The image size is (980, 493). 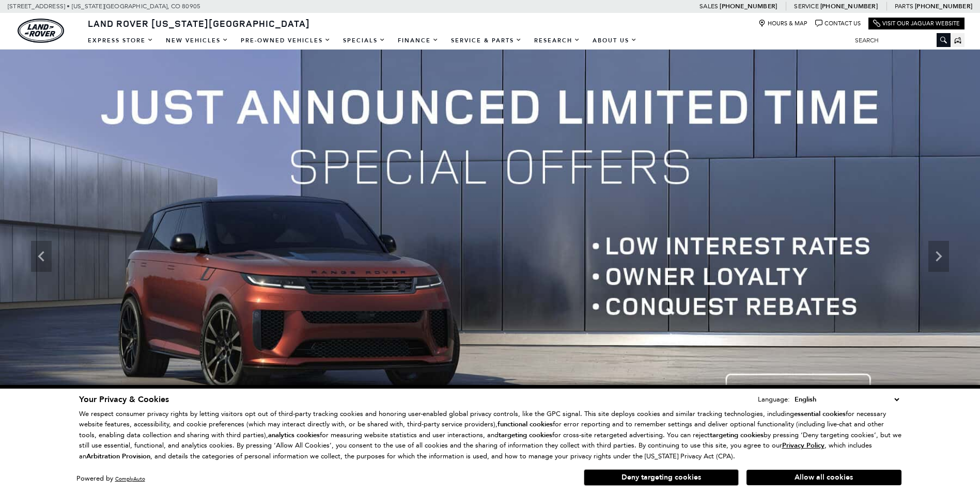 I want to click on a: Contact Us, so click(x=838, y=23).